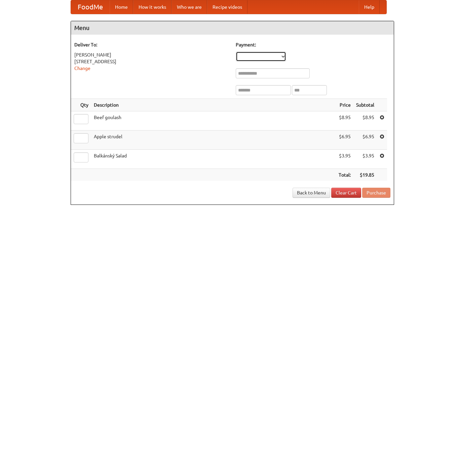 The width and height of the screenshot is (457, 476). Describe the element at coordinates (376, 193) in the screenshot. I see `button: Purchase` at that location.